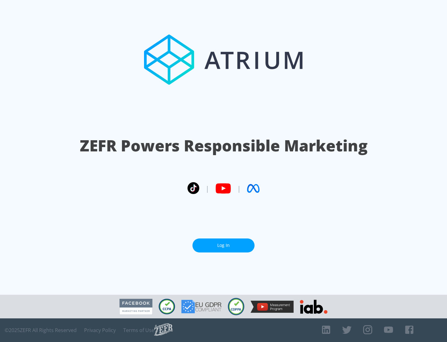 This screenshot has width=447, height=342. What do you see at coordinates (136, 306) in the screenshot?
I see `img: Facebook Marketing Partner` at bounding box center [136, 306].